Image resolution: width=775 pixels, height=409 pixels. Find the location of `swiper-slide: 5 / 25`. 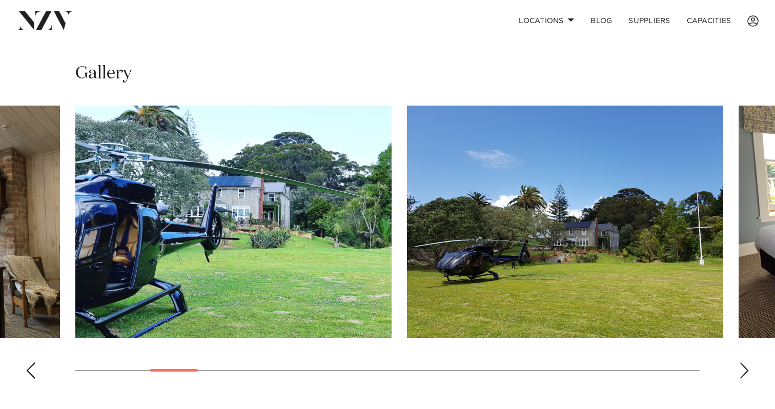

swiper-slide: 5 / 25 is located at coordinates (565, 221).